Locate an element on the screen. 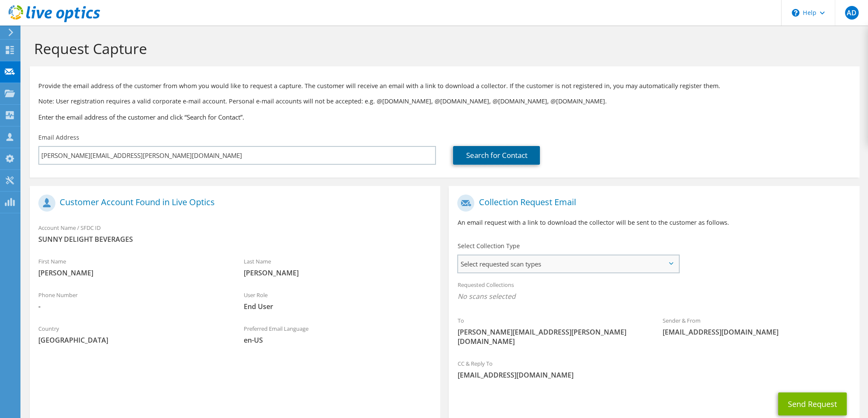 Image resolution: width=868 pixels, height=418 pixels. div: Phone Number is located at coordinates (133, 301).